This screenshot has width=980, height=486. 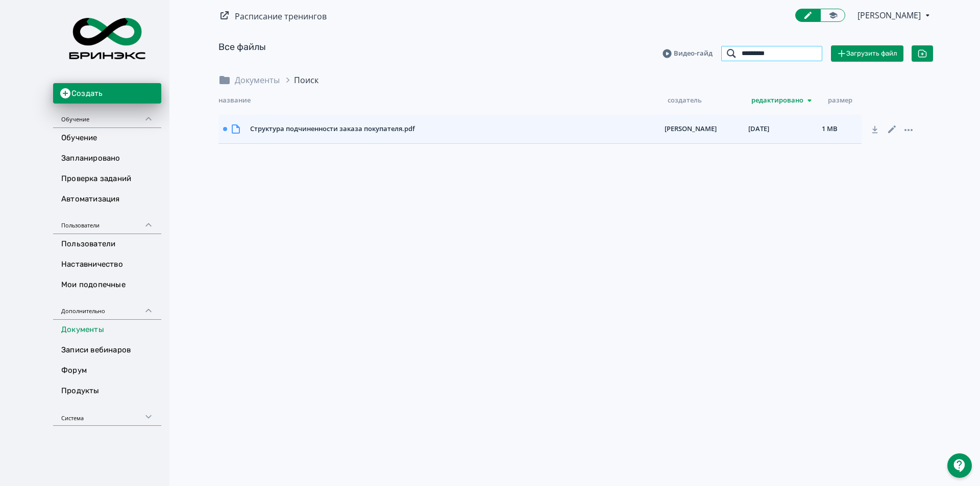 I want to click on a: Все файлы, so click(x=242, y=47).